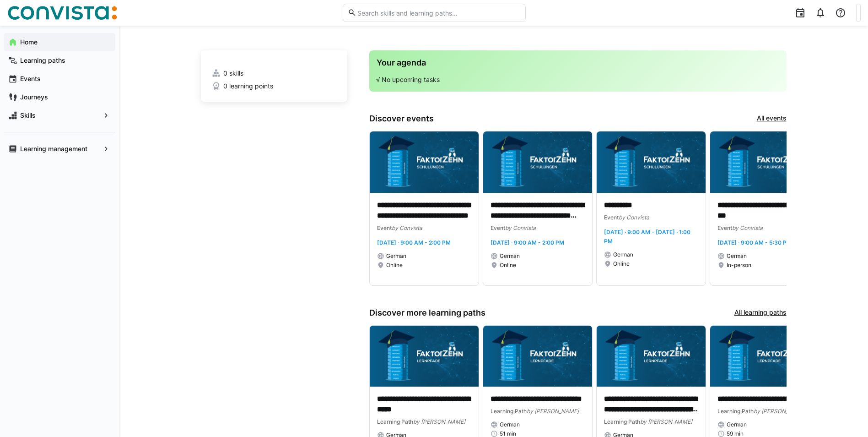 The width and height of the screenshot is (868, 437). Describe the element at coordinates (233, 73) in the screenshot. I see `span: 0 skills` at that location.